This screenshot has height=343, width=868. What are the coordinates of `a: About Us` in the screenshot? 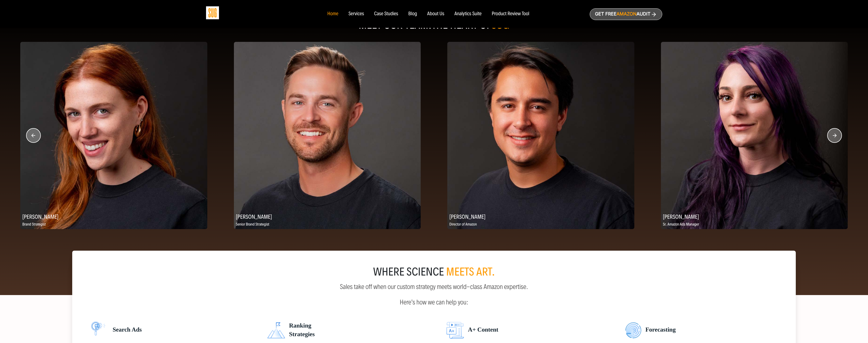 It's located at (436, 14).